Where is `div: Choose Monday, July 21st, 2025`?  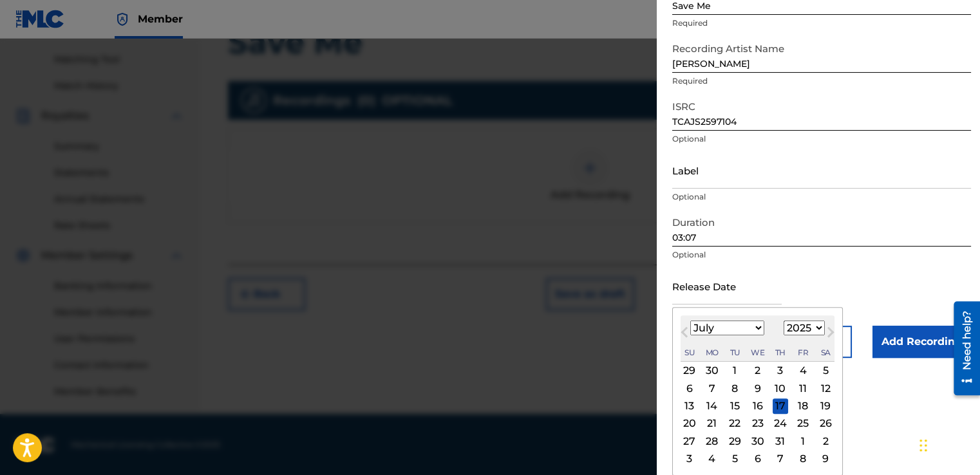 div: Choose Monday, July 21st, 2025 is located at coordinates (712, 424).